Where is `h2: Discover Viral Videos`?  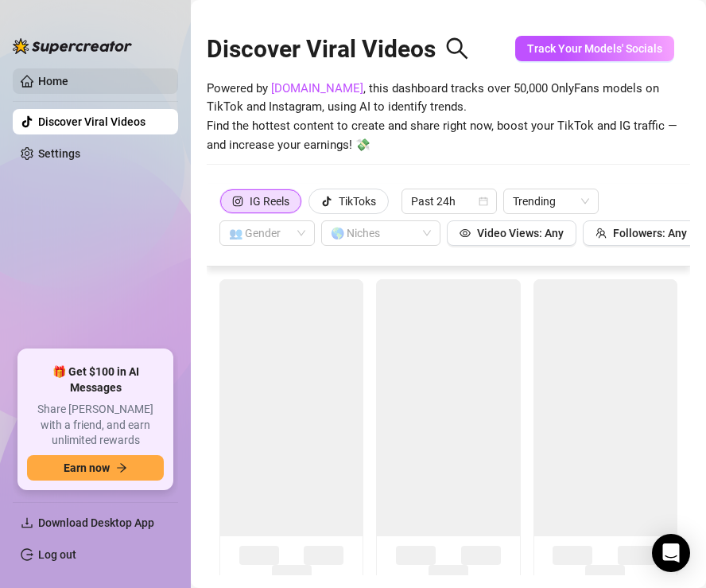
h2: Discover Viral Videos is located at coordinates (338, 50).